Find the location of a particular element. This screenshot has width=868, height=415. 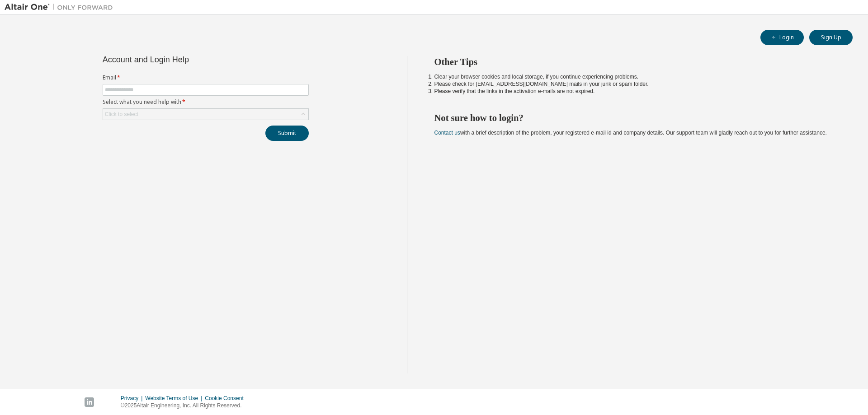

div: Account and Login Help is located at coordinates (185, 60).